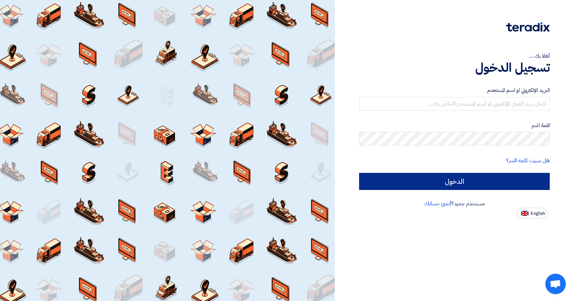  Describe the element at coordinates (454, 181) in the screenshot. I see `input: الدخول` at that location.